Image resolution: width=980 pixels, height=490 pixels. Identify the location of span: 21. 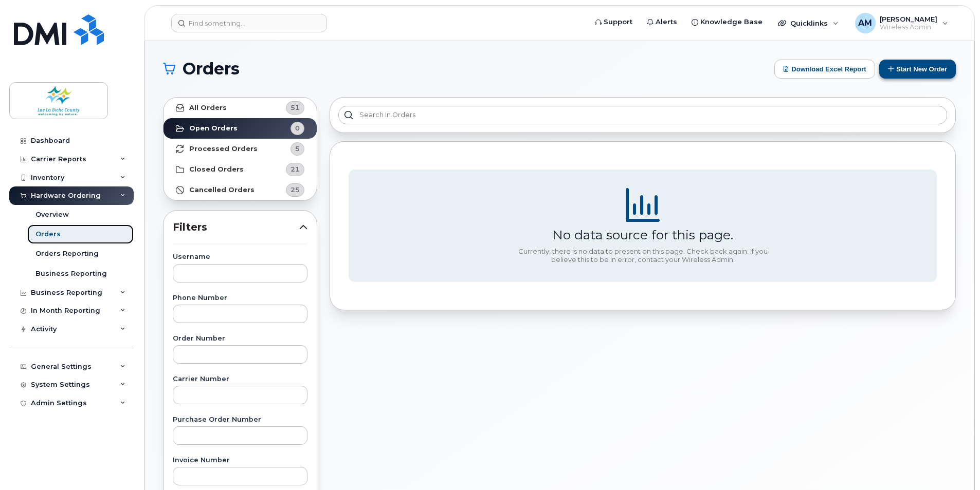
(295, 169).